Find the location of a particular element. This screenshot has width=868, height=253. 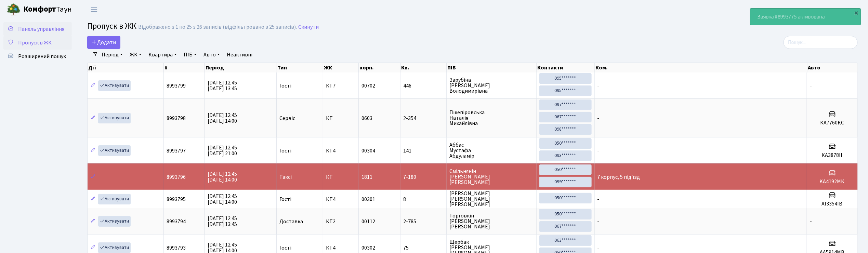

span: КТ7 is located at coordinates (341, 86).